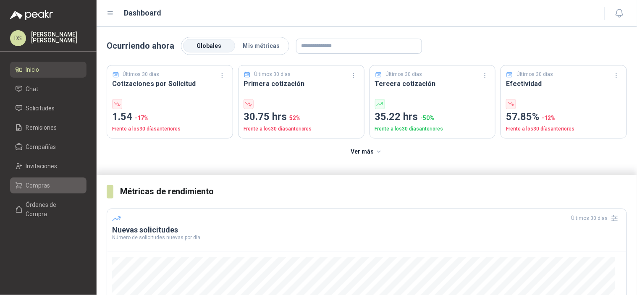 The width and height of the screenshot is (637, 295). Describe the element at coordinates (48, 70) in the screenshot. I see `a: Inicio` at that location.